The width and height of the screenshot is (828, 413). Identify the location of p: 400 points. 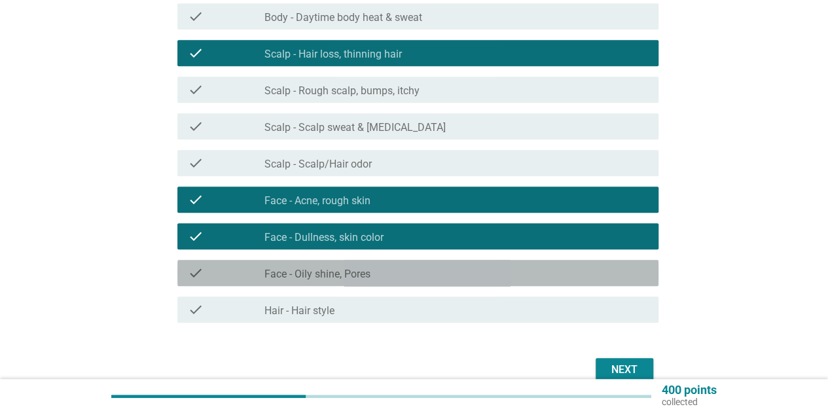
(689, 390).